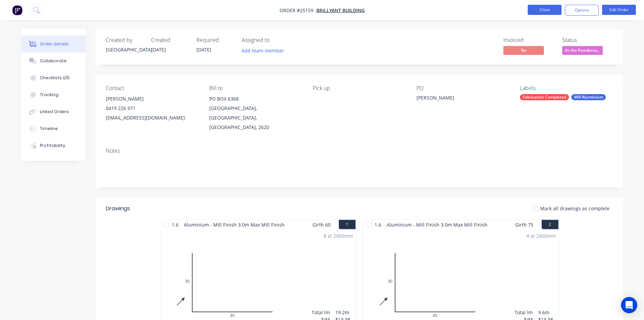 The width and height of the screenshot is (644, 320). I want to click on button: 2, so click(549, 224).